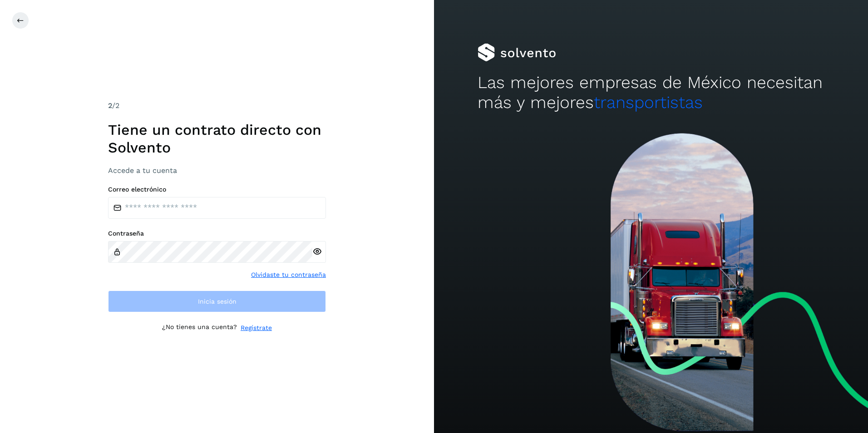  What do you see at coordinates (217, 190) in the screenshot?
I see `label: Correo electrónico` at bounding box center [217, 190].